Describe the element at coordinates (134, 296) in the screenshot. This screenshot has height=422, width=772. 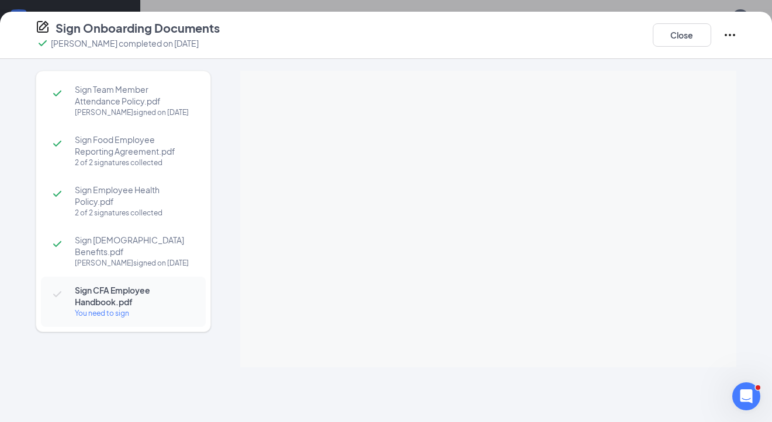
I see `span: Sign CFA Employee Handbook.pdf` at that location.